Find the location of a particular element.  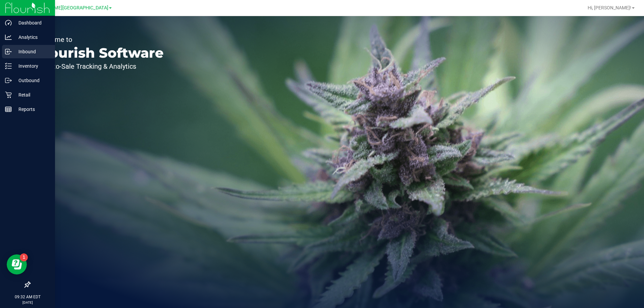

inline-svg: Reports is located at coordinates (8, 109).